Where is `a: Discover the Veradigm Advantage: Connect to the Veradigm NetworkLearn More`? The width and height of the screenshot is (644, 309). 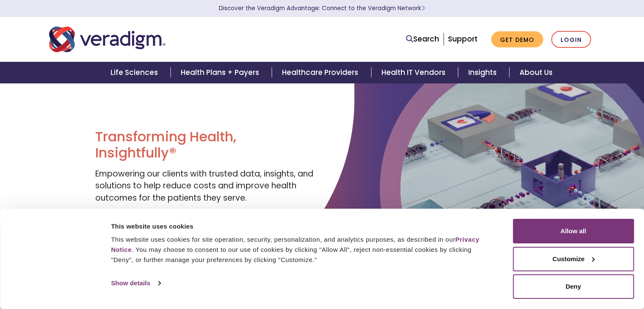 a: Discover the Veradigm Advantage: Connect to the Veradigm NetworkLearn More is located at coordinates (322, 8).